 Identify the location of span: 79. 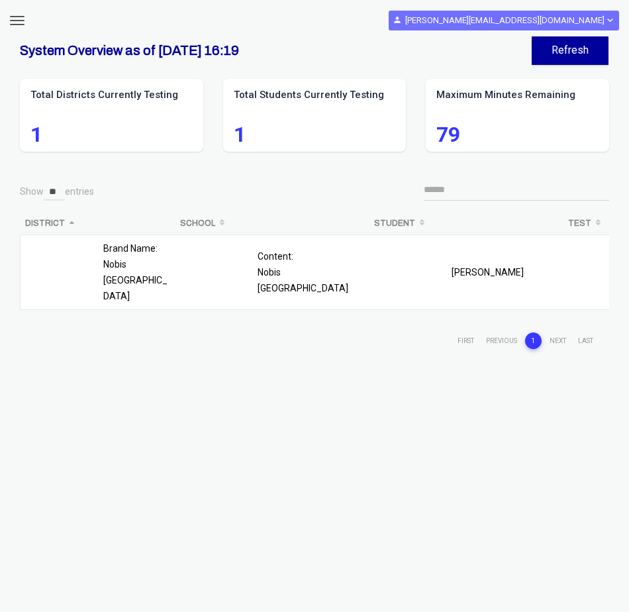
(517, 134).